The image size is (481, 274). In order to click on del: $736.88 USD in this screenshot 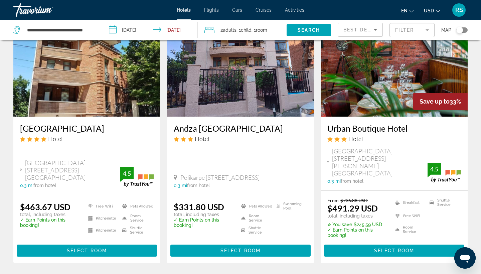, I will do `click(354, 200)`.